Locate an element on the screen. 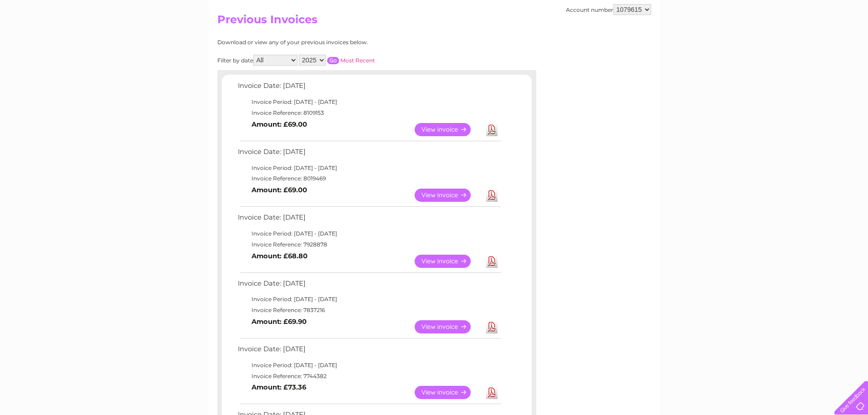 The height and width of the screenshot is (415, 868). a: Water is located at coordinates (716, 42).